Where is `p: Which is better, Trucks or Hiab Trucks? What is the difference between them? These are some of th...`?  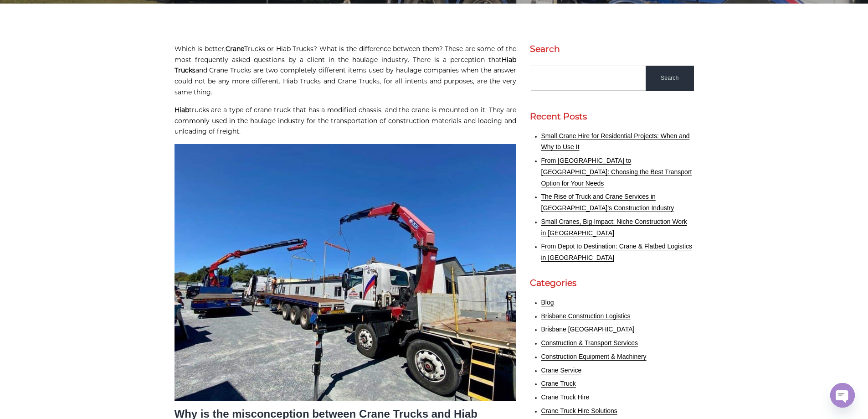 p: Which is better, Trucks or Hiab Trucks? What is the difference between them? These are some of th... is located at coordinates (345, 70).